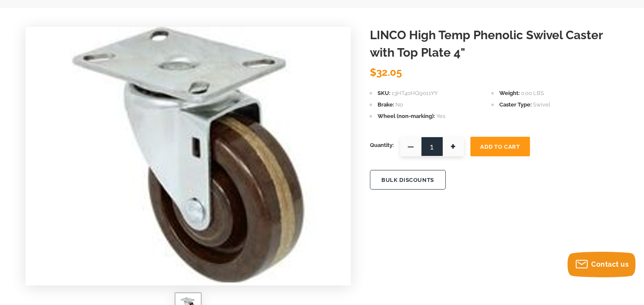  Describe the element at coordinates (601, 265) in the screenshot. I see `button: Contact us` at that location.